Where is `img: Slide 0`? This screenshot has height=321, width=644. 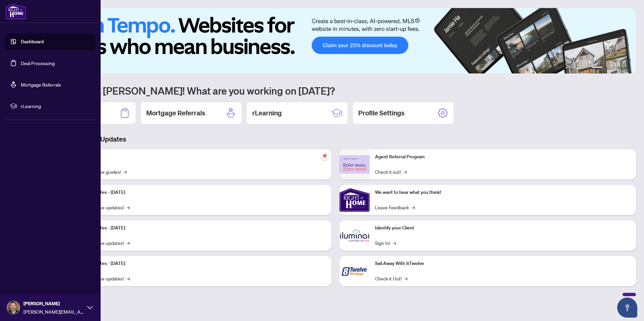 img: Slide 0 is located at coordinates (335, 41).